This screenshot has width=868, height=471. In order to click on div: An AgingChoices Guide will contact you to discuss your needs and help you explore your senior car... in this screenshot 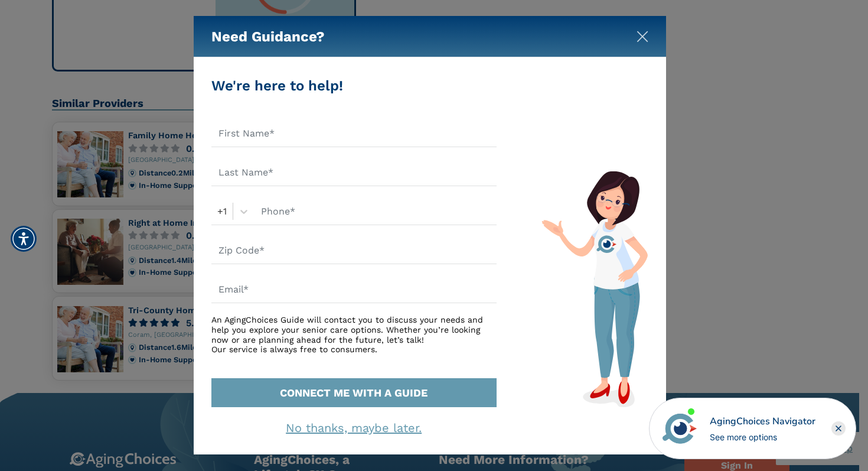, I will do `click(354, 334)`.